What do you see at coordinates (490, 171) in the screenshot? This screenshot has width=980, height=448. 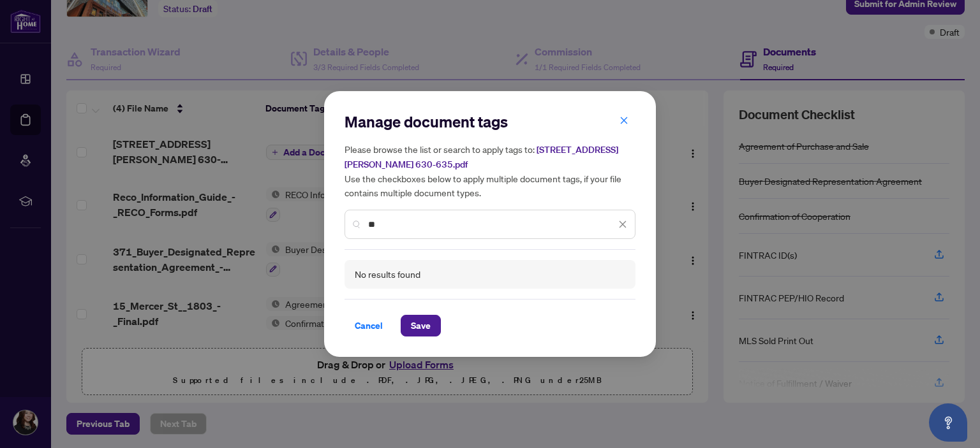 I see `h5: Please browse the list or search to apply tags to: Use the checkboxes below to apply multiple doc...` at bounding box center [490, 171].